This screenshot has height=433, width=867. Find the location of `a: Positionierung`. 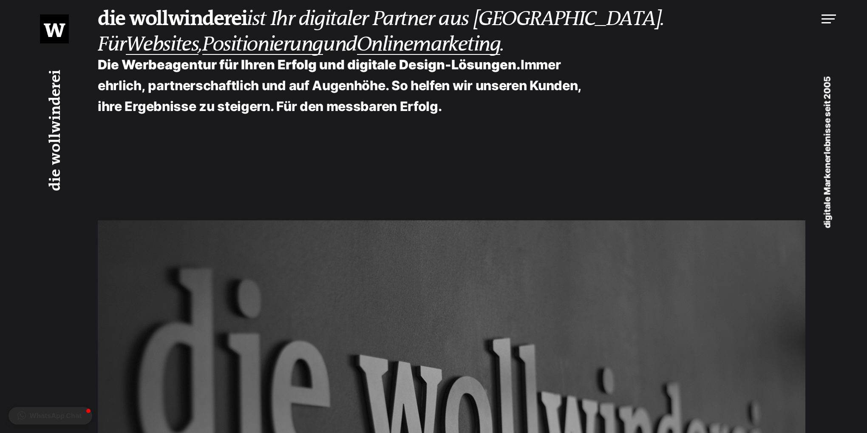

a: Positionierung is located at coordinates (263, 45).